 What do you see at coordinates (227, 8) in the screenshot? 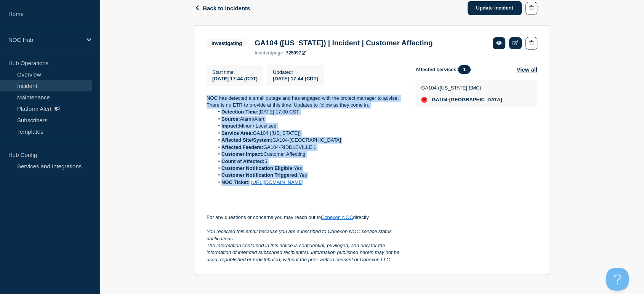
I see `span: Back to Incidents` at bounding box center [227, 8].